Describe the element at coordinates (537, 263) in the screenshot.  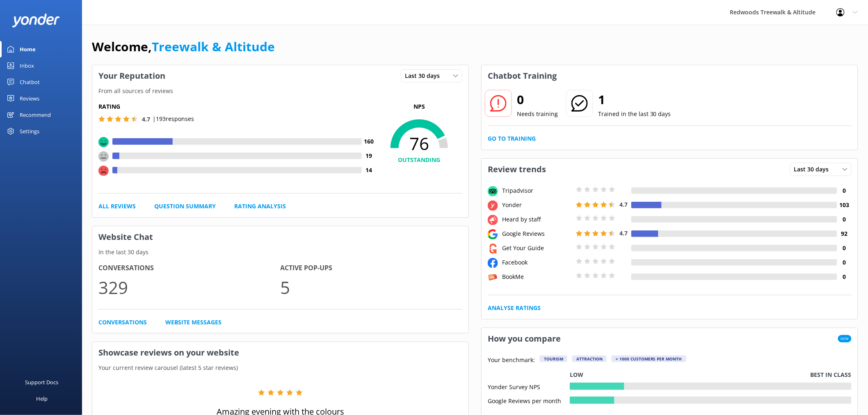
I see `div: Facebook` at that location.